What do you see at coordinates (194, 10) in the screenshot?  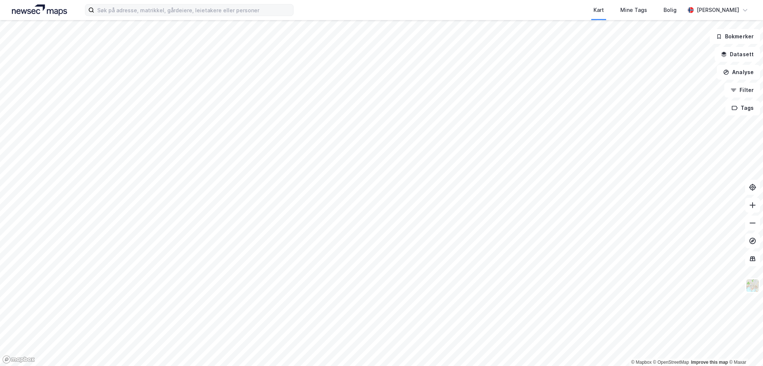 I see `input: Søk på adresse, matrikkel, gårdeiere, leietakere eller personer` at bounding box center [194, 10].